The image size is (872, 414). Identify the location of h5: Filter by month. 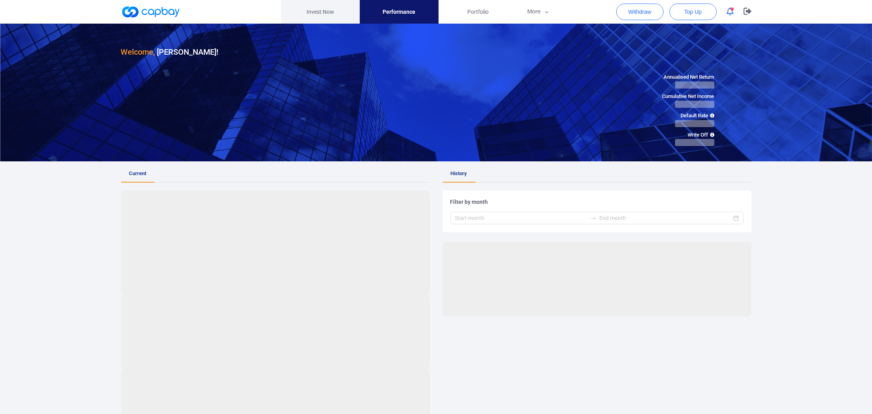
(597, 202).